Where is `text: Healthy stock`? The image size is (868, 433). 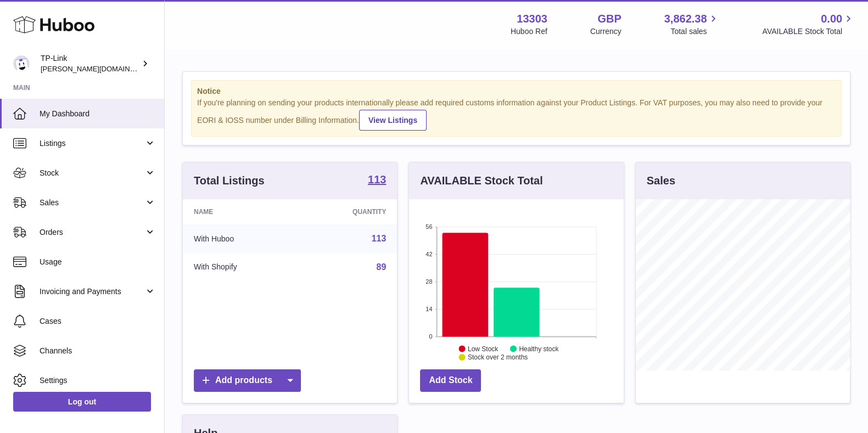
text: Healthy stock is located at coordinates (539, 349).